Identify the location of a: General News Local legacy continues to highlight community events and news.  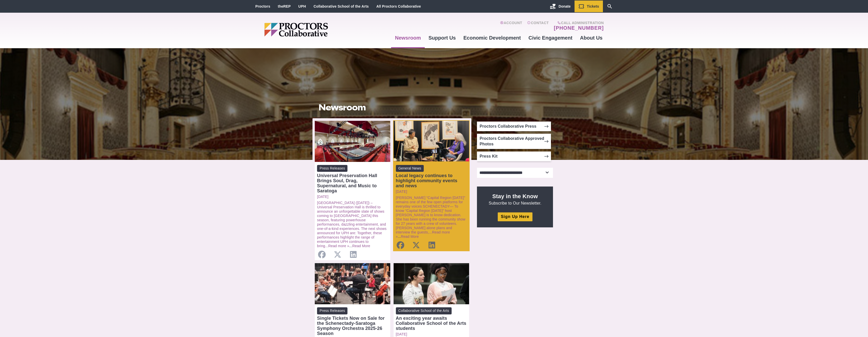
(431, 176).